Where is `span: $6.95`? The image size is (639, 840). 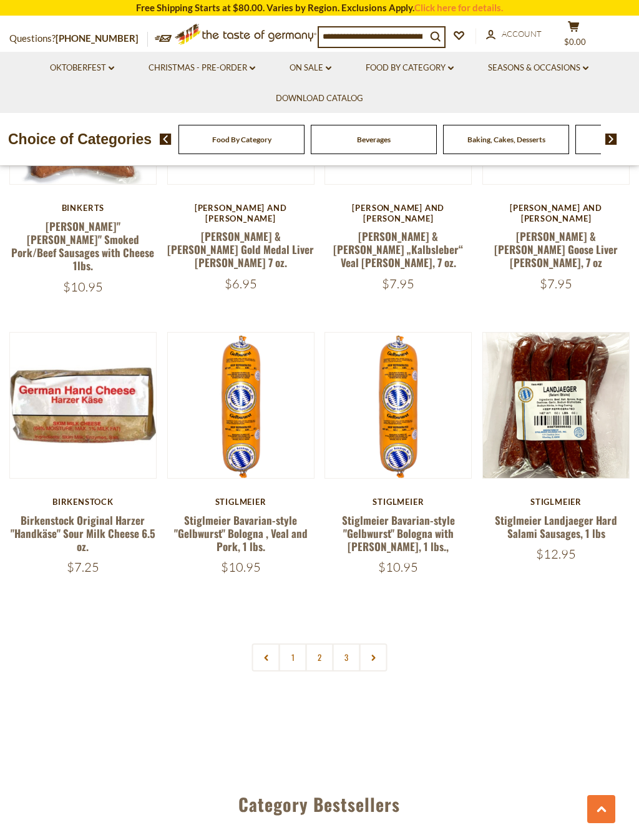 span: $6.95 is located at coordinates (241, 283).